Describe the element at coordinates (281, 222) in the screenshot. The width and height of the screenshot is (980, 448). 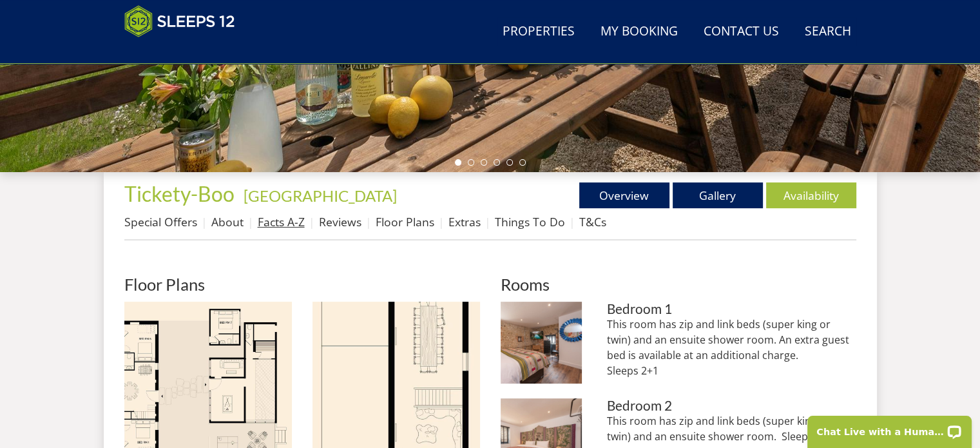
I see `a: Facts A-Z` at that location.